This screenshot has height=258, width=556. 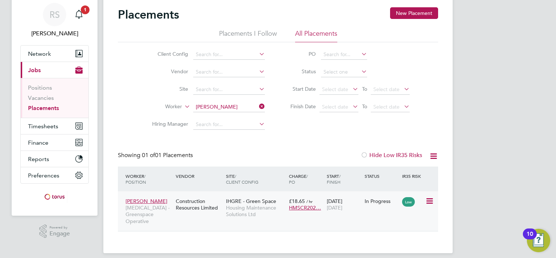 What do you see at coordinates (539, 240) in the screenshot?
I see `button: Open Resource Center, 10 new notifications` at bounding box center [539, 240].